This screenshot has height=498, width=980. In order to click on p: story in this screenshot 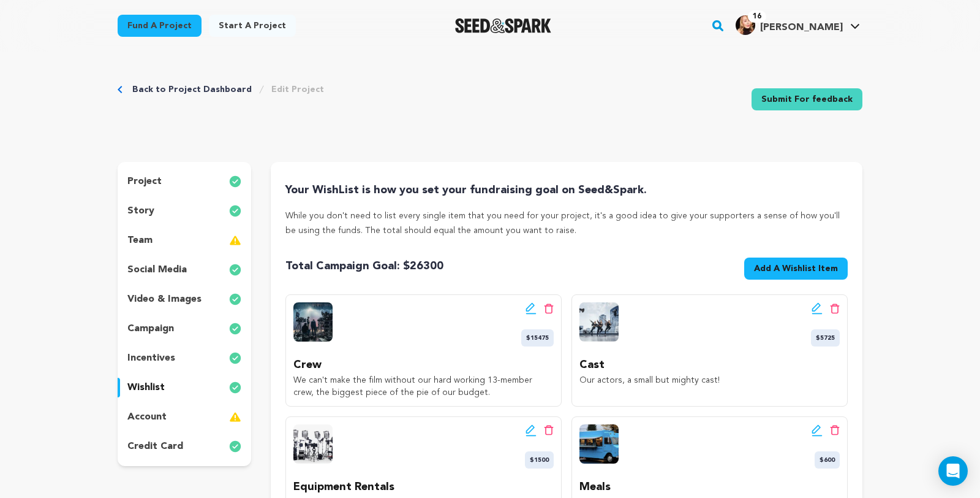, I will do `click(141, 211)`.